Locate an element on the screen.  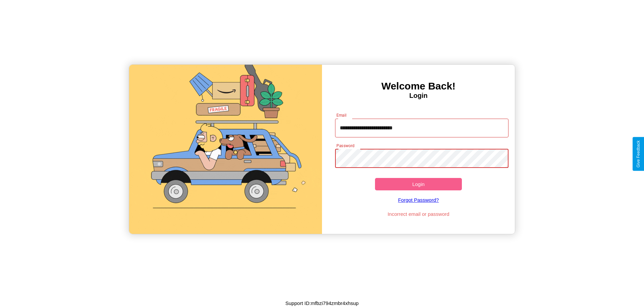
p: Incorrect email or password is located at coordinates (418, 213).